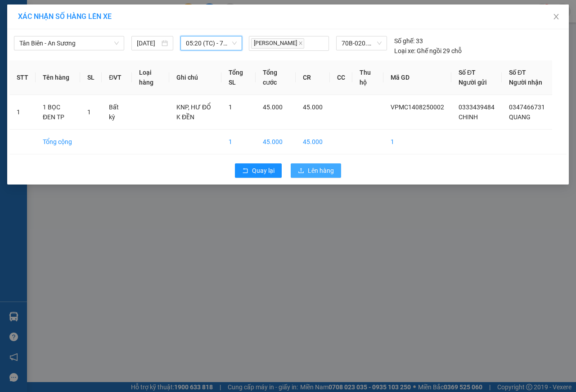 This screenshot has width=576, height=392. What do you see at coordinates (97, 32) in the screenshot?
I see `span: 01 Võ Văn Truyện, KP.1, Phường 2` at bounding box center [97, 32].